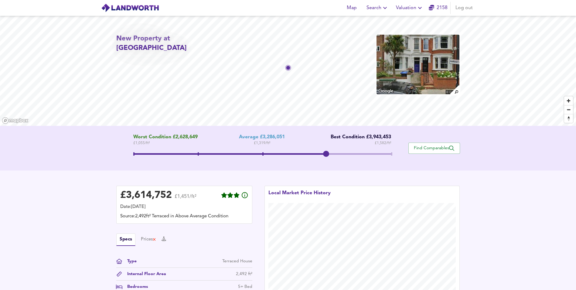  I want to click on span: Search, so click(377, 8).